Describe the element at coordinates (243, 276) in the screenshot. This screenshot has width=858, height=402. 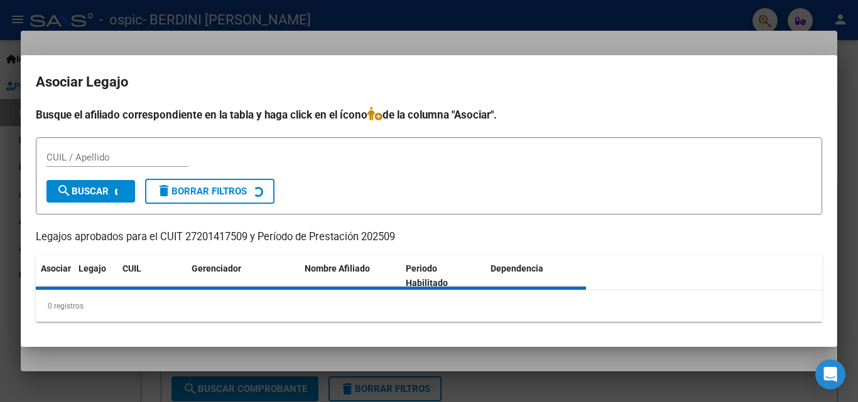
I see `datatable-header-cell: Gerenciador` at that location.